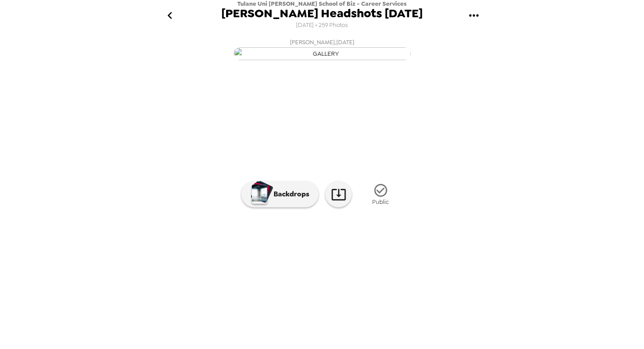  What do you see at coordinates (280, 194) in the screenshot?
I see `button: Backdrops` at bounding box center [280, 194].